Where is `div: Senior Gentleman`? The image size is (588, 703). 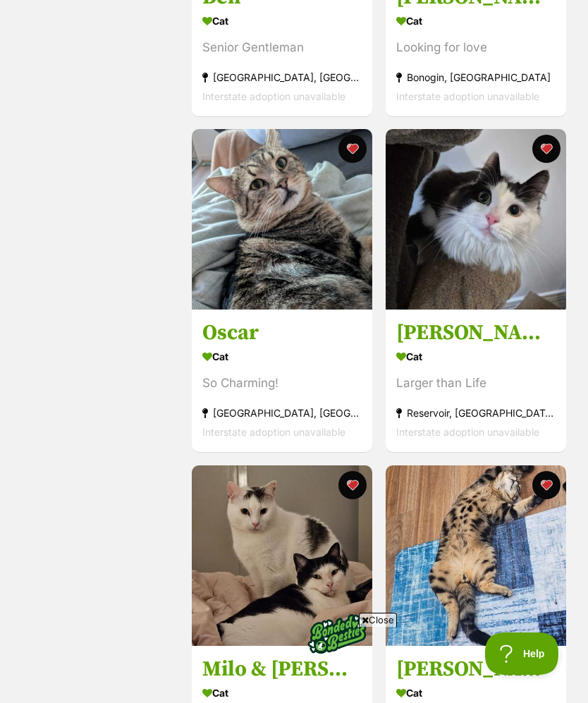
div: Senior Gentleman is located at coordinates (282, 46).